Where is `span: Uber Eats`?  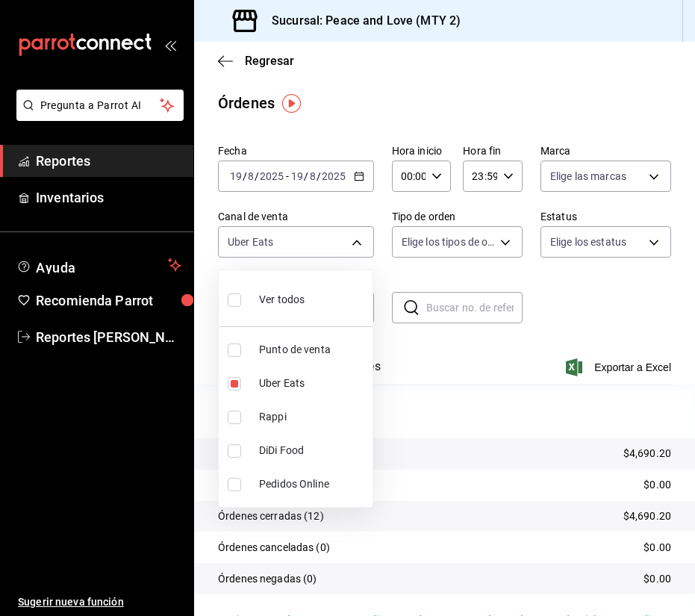 span: Uber Eats is located at coordinates (313, 383).